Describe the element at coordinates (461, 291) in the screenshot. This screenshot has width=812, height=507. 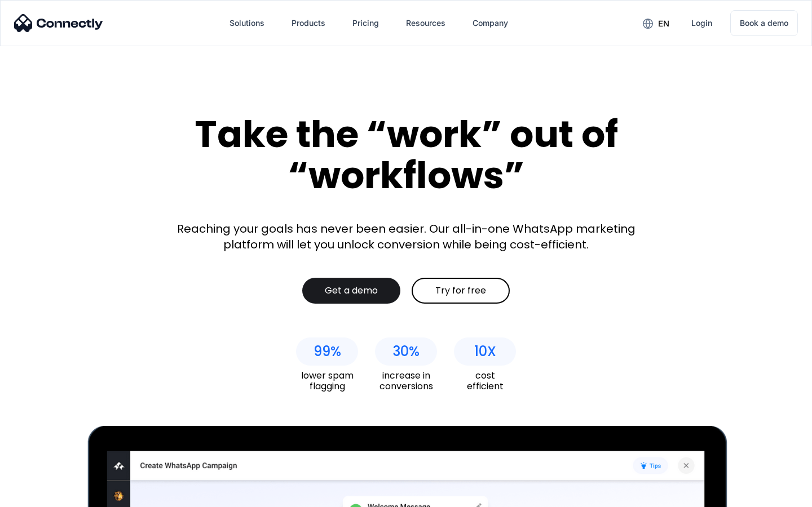
I see `a: Try for free` at that location.